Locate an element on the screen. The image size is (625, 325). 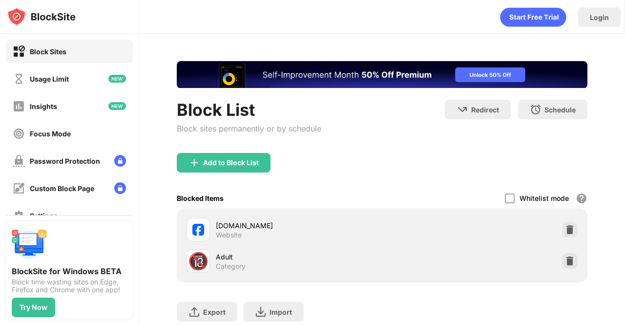
div: Usage Limit is located at coordinates (49, 79).